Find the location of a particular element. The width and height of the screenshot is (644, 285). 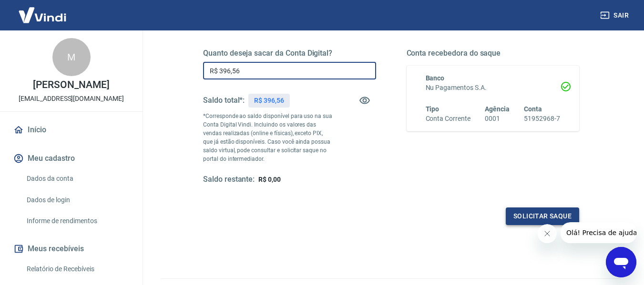

h6: 51952968-7 is located at coordinates (542, 119).